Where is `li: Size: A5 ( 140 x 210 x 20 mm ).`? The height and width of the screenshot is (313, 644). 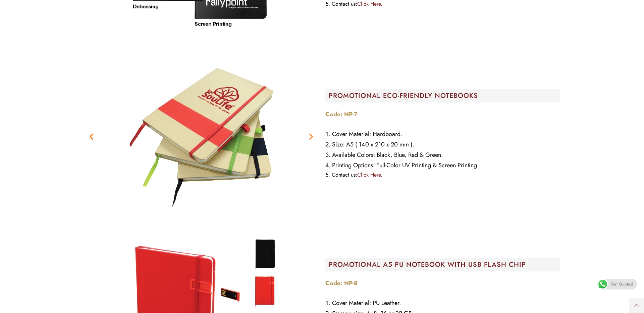 li: Size: A5 ( 140 x 210 x 20 mm ). is located at coordinates (443, 144).